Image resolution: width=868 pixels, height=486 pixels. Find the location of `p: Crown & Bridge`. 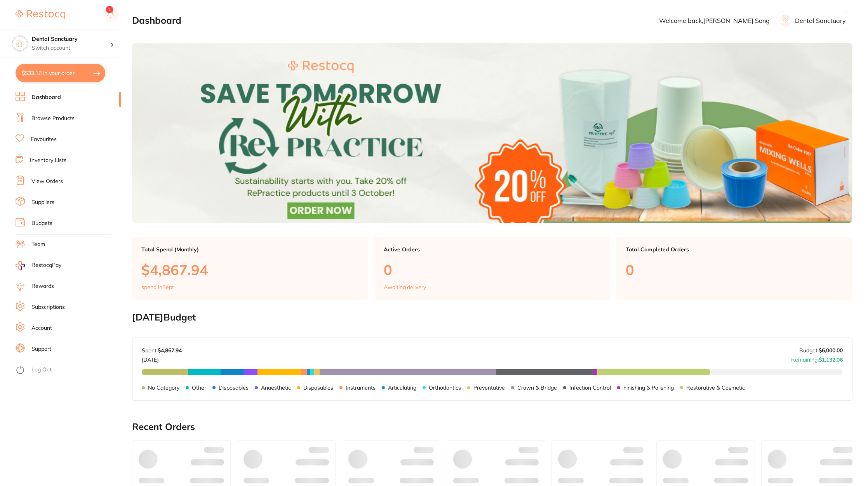

p: Crown & Bridge is located at coordinates (537, 388).